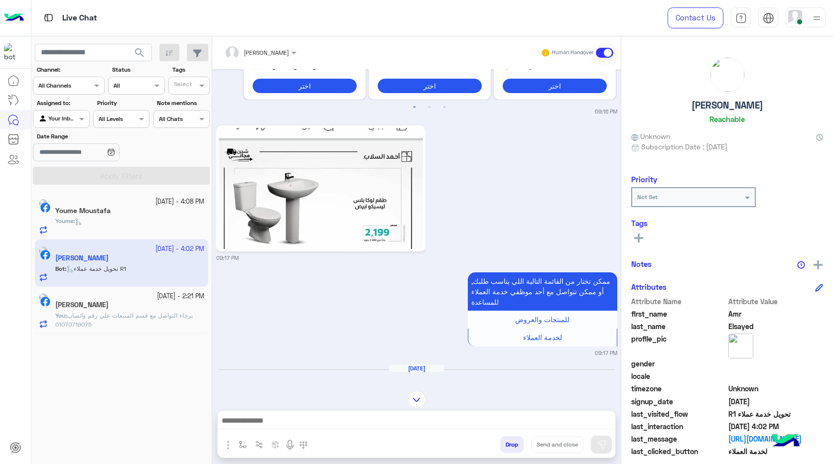 Image resolution: width=833 pixels, height=464 pixels. I want to click on button: Trigger scenario, so click(259, 444).